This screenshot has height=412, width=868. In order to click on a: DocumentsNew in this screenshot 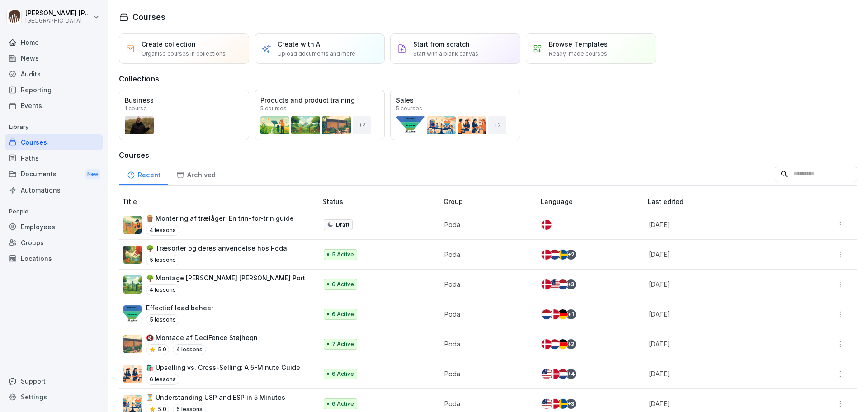, I will do `click(54, 174)`.